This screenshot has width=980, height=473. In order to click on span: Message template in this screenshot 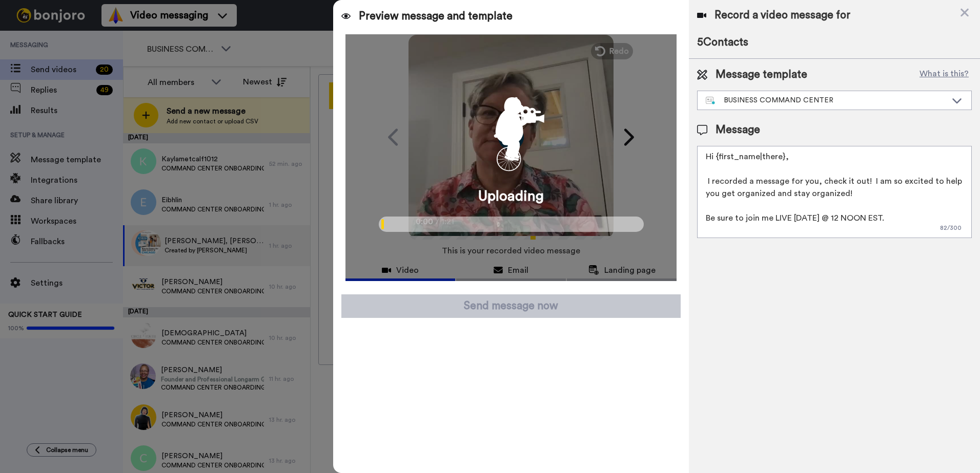, I will do `click(761, 75)`.